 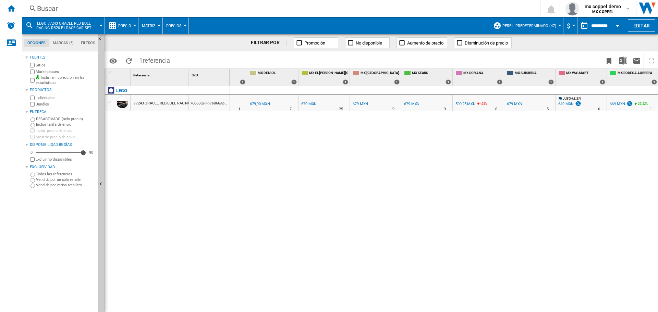 What do you see at coordinates (397, 82) in the screenshot?
I see `div: 1 offers sold by MX LIVERPOOL` at bounding box center [397, 82].